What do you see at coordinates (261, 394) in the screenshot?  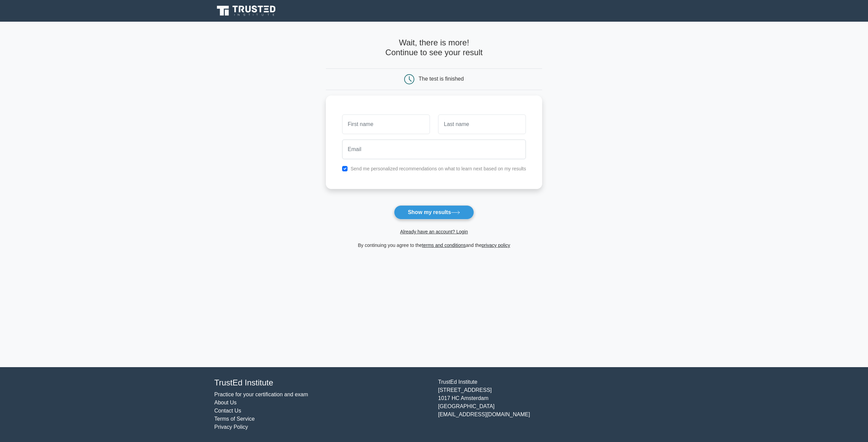 I see `a: Practice for your certification and exam` at bounding box center [261, 394].